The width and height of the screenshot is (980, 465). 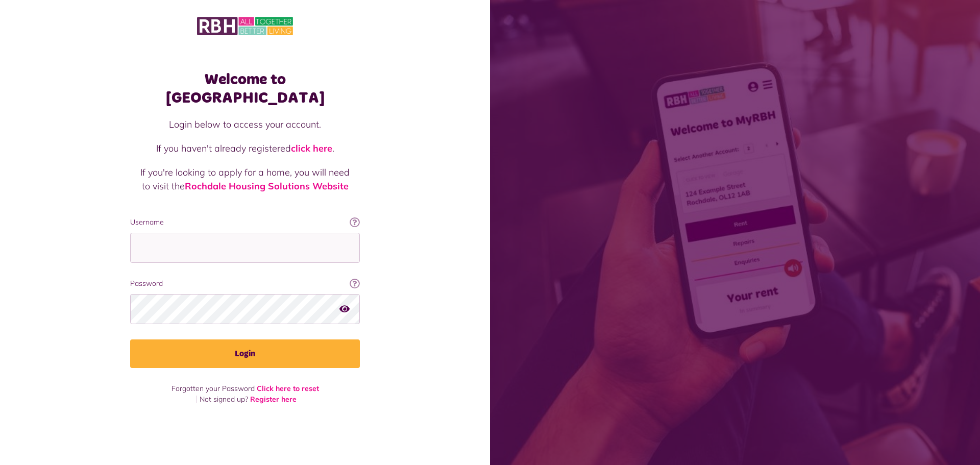 I want to click on label: Password, so click(x=245, y=283).